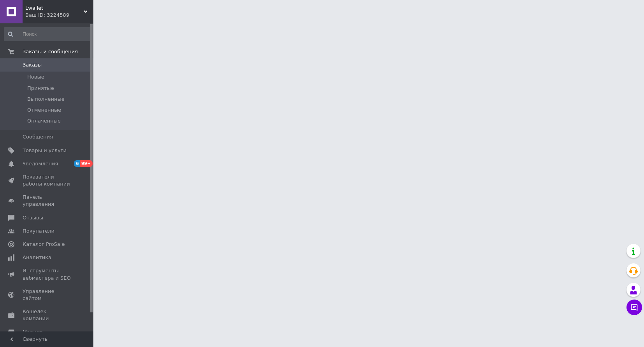 The height and width of the screenshot is (347, 644). I want to click on span: Lwallet, so click(54, 8).